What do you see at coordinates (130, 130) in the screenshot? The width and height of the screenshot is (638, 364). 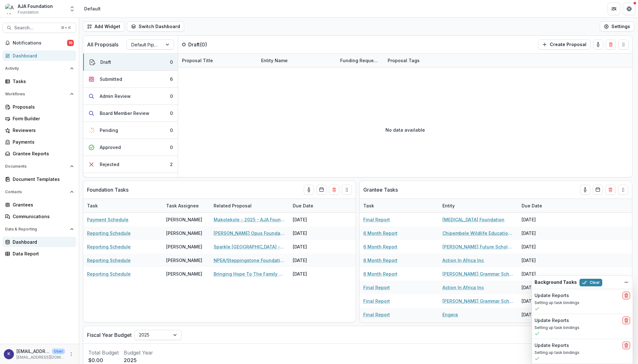 I see `button: Pending0` at bounding box center [130, 130].